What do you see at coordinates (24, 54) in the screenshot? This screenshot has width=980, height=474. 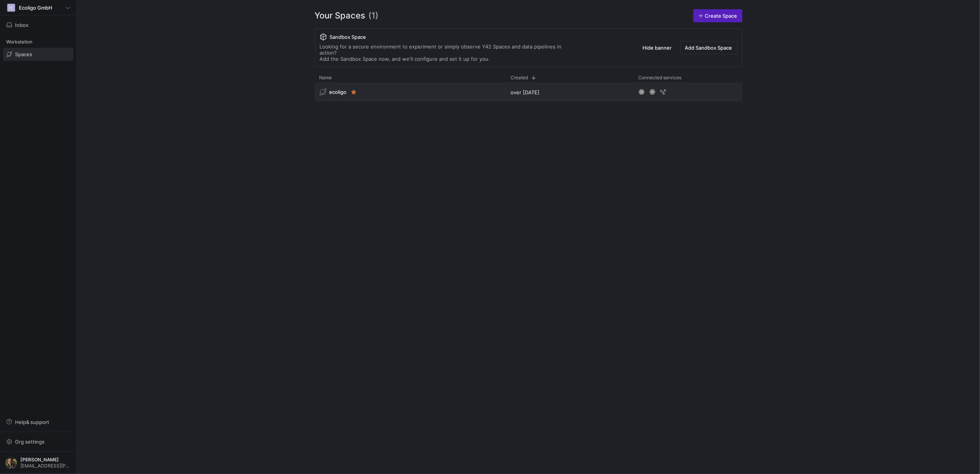 I see `span: Spaces` at bounding box center [24, 54].